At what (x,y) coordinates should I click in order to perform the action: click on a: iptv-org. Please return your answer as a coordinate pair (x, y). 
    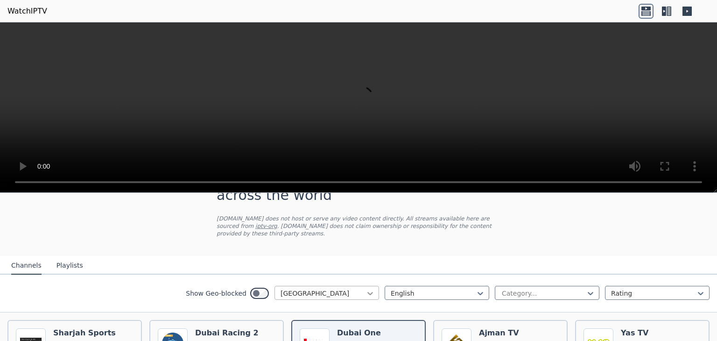
    Looking at the image, I should click on (266, 226).